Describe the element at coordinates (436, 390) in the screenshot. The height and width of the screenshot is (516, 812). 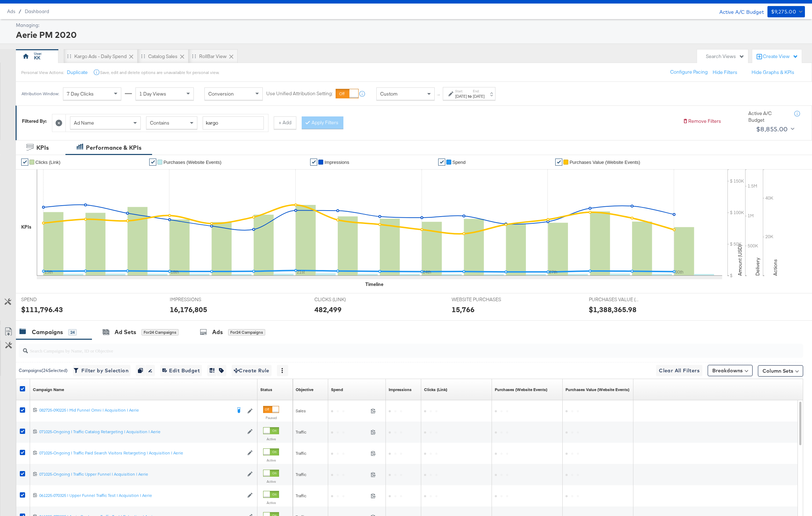
I see `div: Clicks (Link)` at that location.